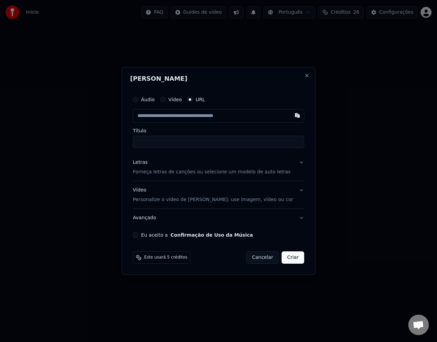  Describe the element at coordinates (166, 257) in the screenshot. I see `span: Este usará 5 créditos` at that location.